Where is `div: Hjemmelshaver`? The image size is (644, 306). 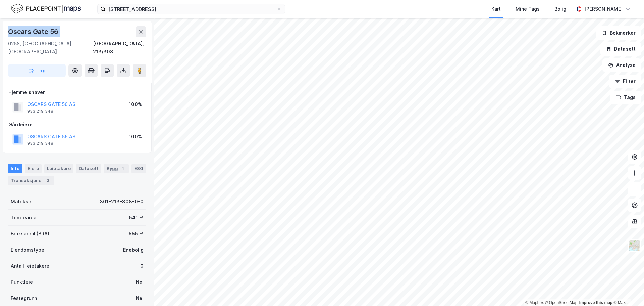 div: Hjemmelshaver is located at coordinates (77, 92).